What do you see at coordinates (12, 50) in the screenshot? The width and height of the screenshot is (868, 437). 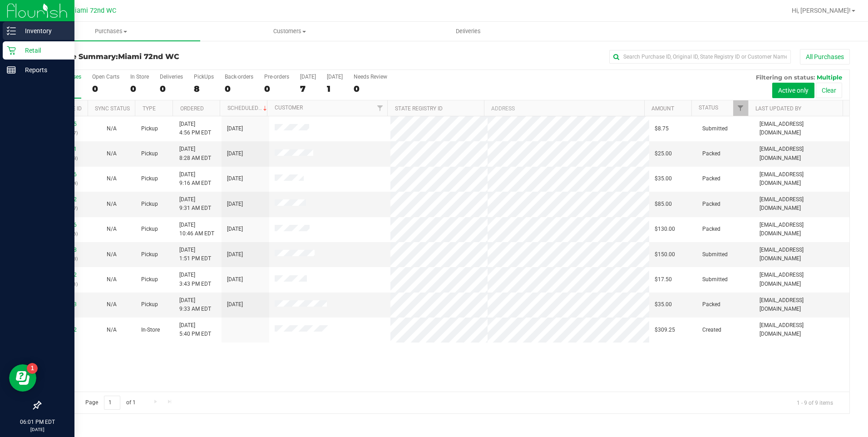 I see `inline-svg: Retail` at bounding box center [12, 50].